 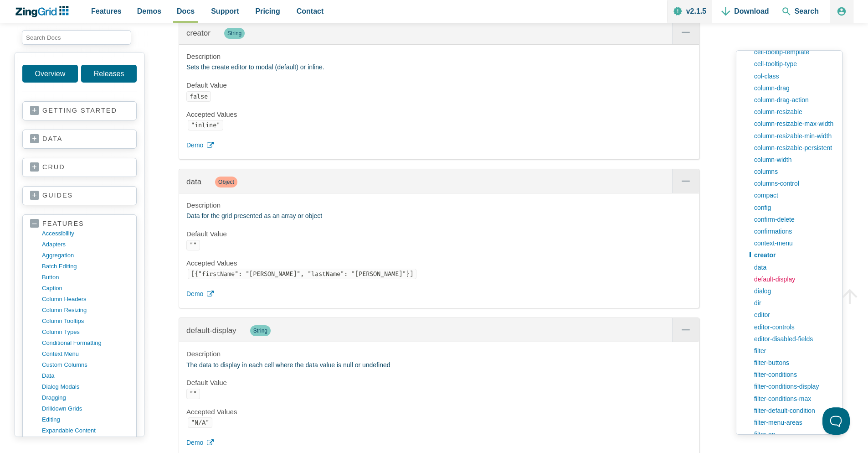 What do you see at coordinates (792, 124) in the screenshot?
I see `a: column-resizable-max-width` at bounding box center [792, 124].